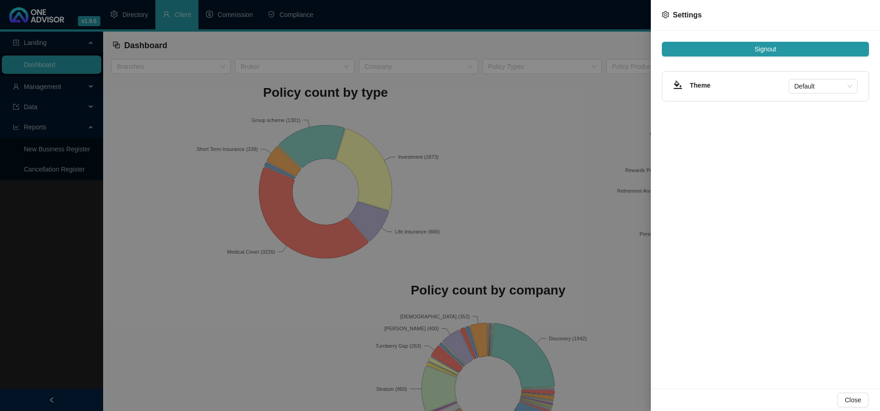 The height and width of the screenshot is (411, 880). Describe the element at coordinates (853, 400) in the screenshot. I see `span: Close` at that location.